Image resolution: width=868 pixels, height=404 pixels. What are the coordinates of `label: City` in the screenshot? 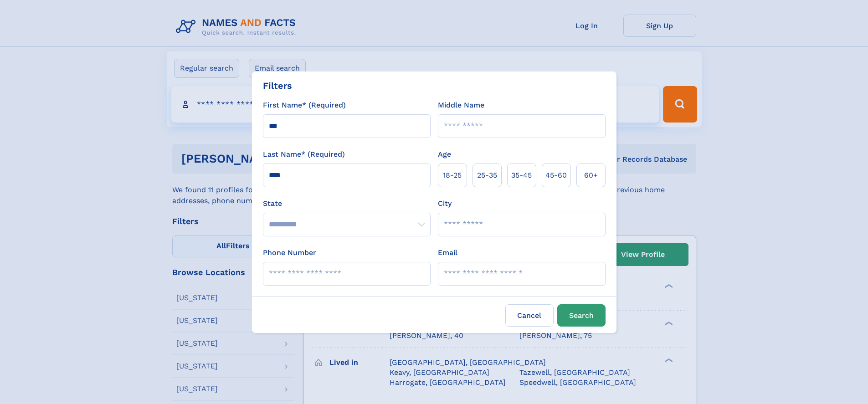 It's located at (445, 204).